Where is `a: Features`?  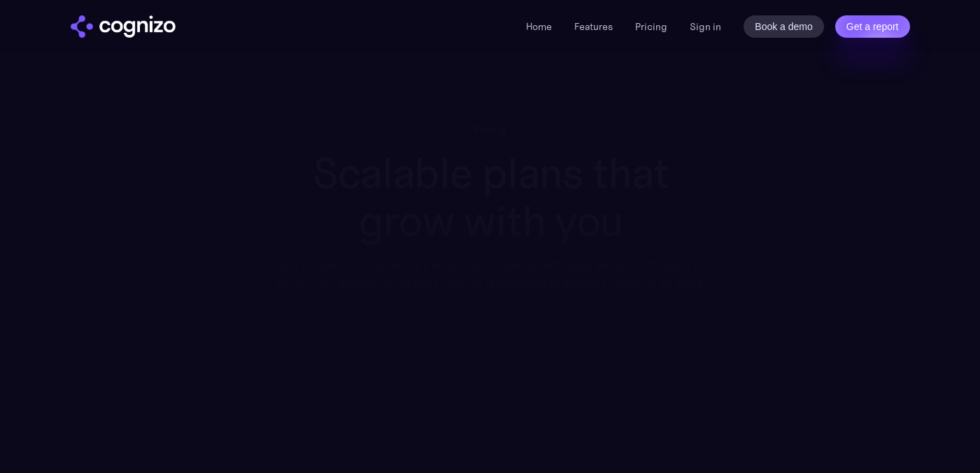 a: Features is located at coordinates (593, 26).